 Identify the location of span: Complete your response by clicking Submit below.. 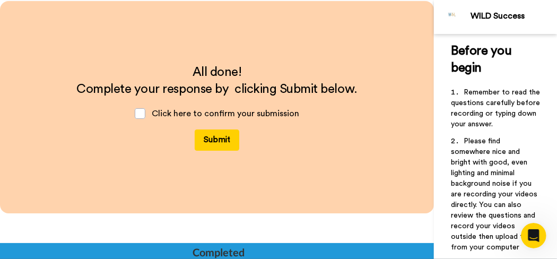
(216, 89).